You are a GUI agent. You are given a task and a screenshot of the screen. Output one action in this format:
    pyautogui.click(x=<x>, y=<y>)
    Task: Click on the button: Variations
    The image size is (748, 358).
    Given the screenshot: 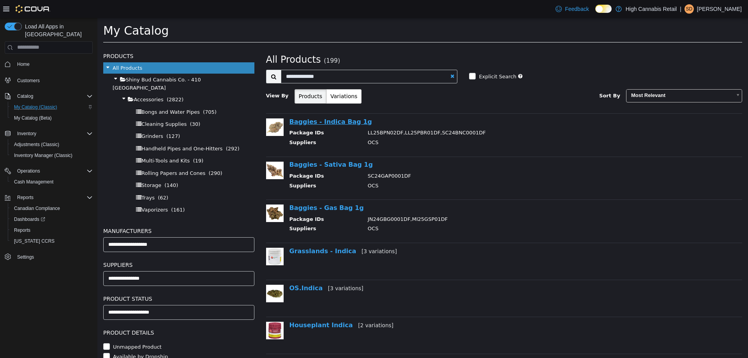 What is the action you would take?
    pyautogui.click(x=246, y=78)
    